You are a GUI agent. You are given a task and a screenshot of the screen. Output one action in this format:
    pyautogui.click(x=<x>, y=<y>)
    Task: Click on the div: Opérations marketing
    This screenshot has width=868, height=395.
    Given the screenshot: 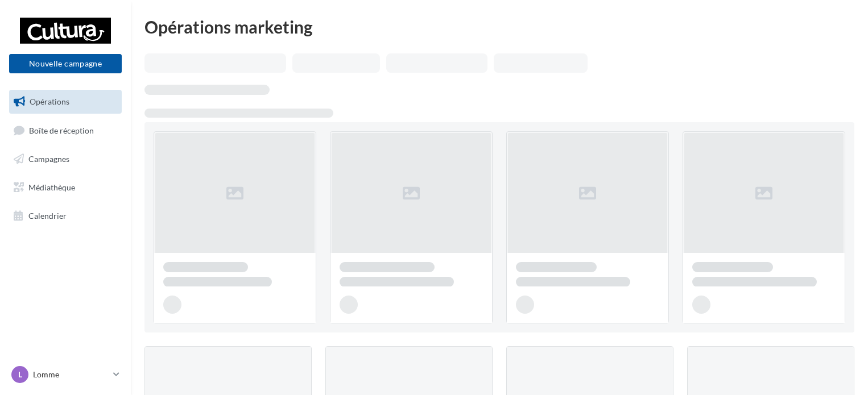 What is the action you would take?
    pyautogui.click(x=499, y=27)
    